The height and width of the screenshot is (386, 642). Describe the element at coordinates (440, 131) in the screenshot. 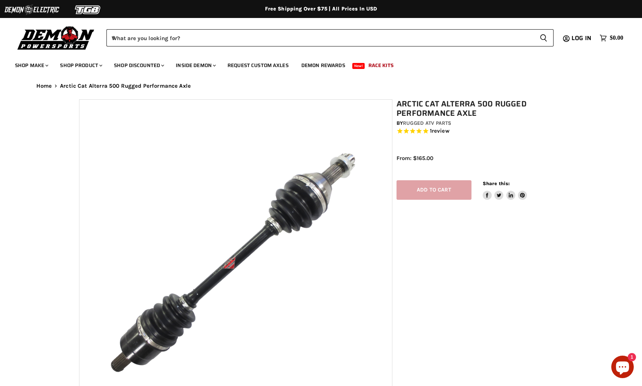

I see `span: 1 reviews` at that location.